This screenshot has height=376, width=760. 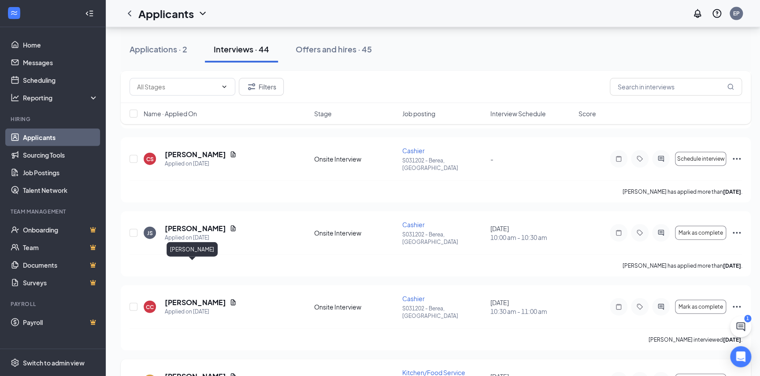 I want to click on a: Messages, so click(x=60, y=63).